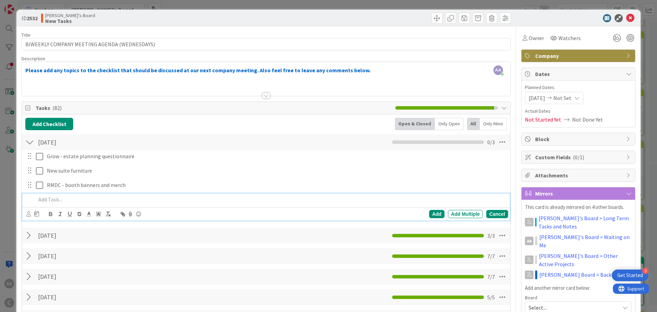  Describe the element at coordinates (29, 18) in the screenshot. I see `span: ID` at that location.